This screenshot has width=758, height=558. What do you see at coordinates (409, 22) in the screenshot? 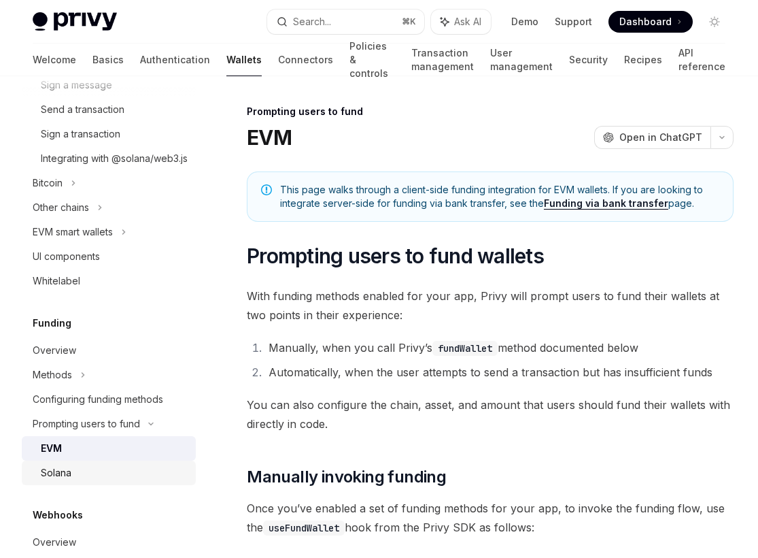
I see `span: ⌘ K` at bounding box center [409, 22].